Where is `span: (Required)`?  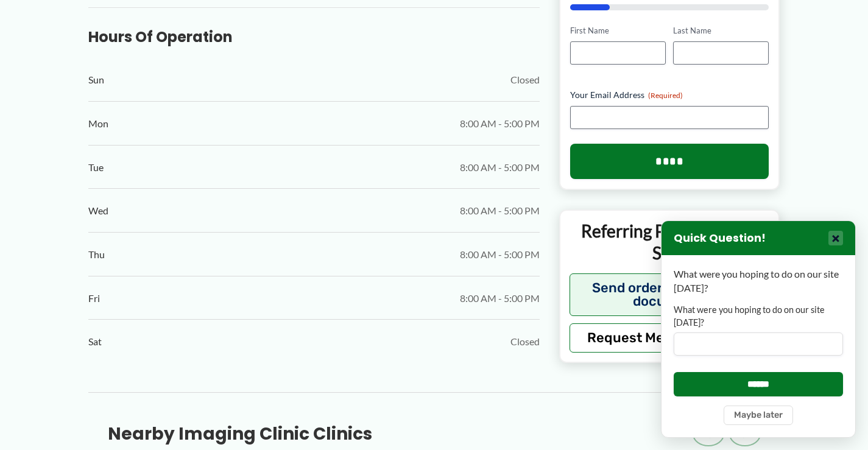
span: (Required) is located at coordinates (665, 95).